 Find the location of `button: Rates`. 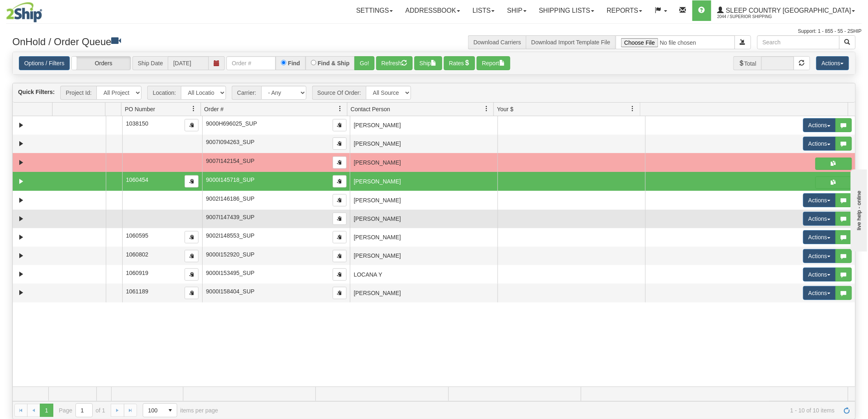

button: Rates is located at coordinates (460, 63).